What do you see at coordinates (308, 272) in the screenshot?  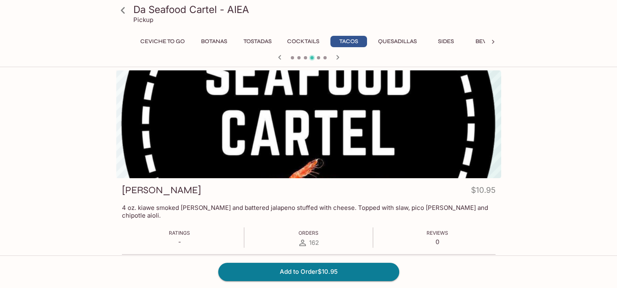 I see `button: Add to Order$10.95` at bounding box center [308, 272].